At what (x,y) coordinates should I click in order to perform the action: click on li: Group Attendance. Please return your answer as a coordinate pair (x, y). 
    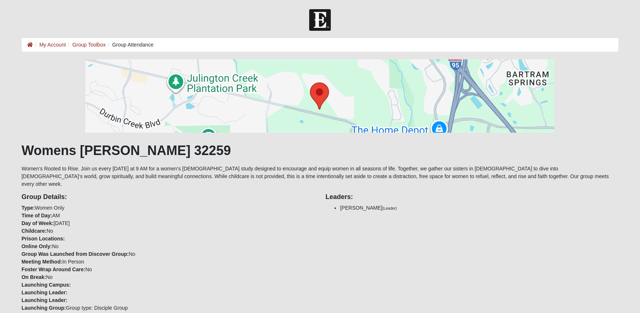
    Looking at the image, I should click on (129, 45).